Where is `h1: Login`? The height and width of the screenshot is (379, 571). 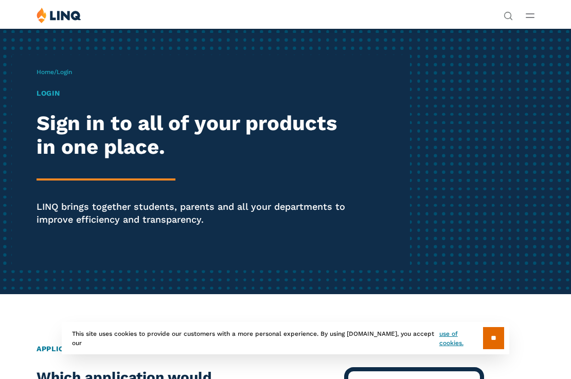 h1: Login is located at coordinates (194, 93).